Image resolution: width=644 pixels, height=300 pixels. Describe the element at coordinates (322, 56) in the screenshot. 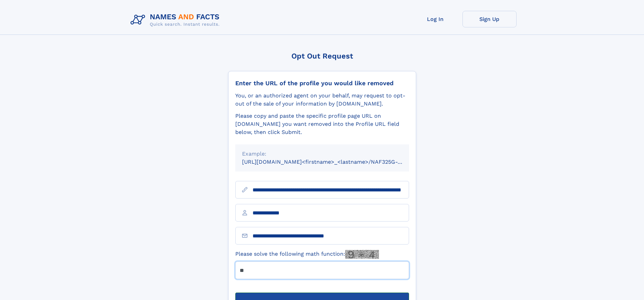

I see `div: Opt Out Request` at that location.